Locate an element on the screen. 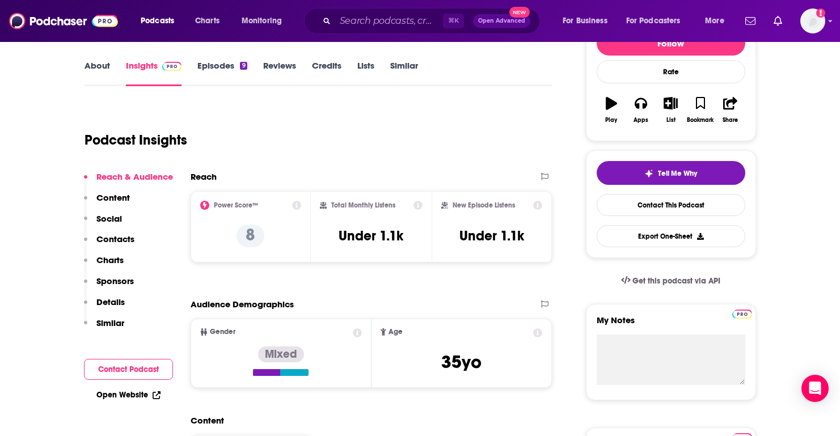 Image resolution: width=840 pixels, height=436 pixels. button: Social is located at coordinates (103, 223).